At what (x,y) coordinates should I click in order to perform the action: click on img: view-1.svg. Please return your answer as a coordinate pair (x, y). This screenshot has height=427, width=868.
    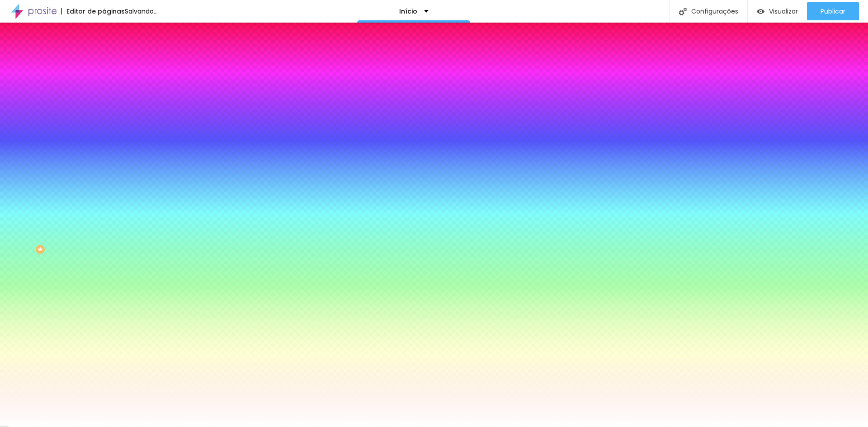
    Looking at the image, I should click on (760, 11).